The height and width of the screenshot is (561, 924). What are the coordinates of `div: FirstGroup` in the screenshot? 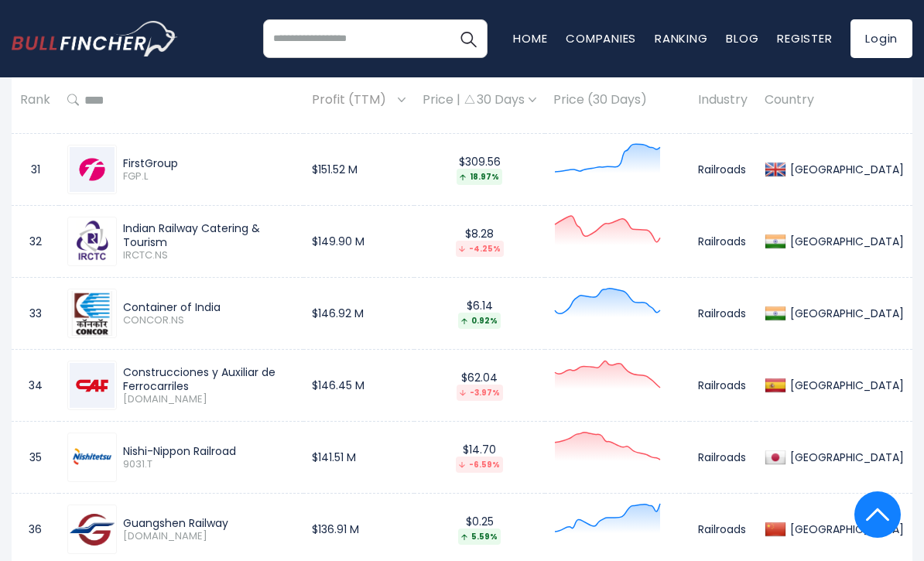 It's located at (209, 163).